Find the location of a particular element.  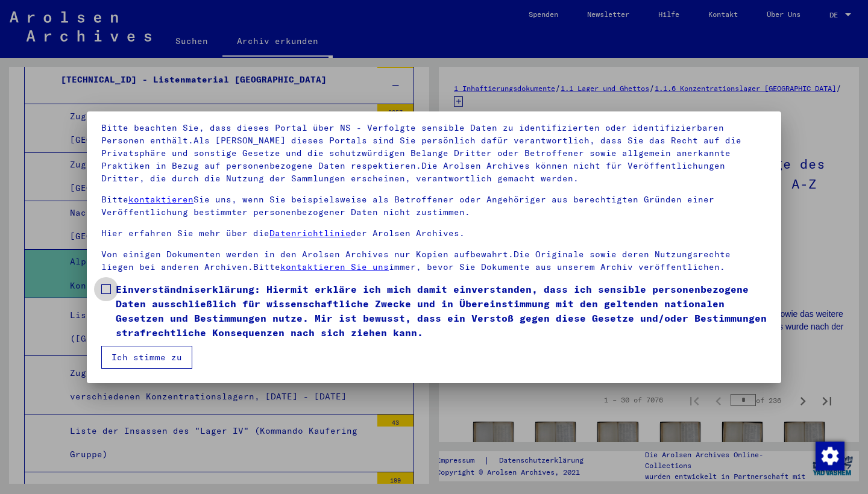

p: Bitte Sie uns, wenn Sie beispielsweise als Betroffener oder Angehöriger aus berechtigten Gründen ... is located at coordinates (434, 206).